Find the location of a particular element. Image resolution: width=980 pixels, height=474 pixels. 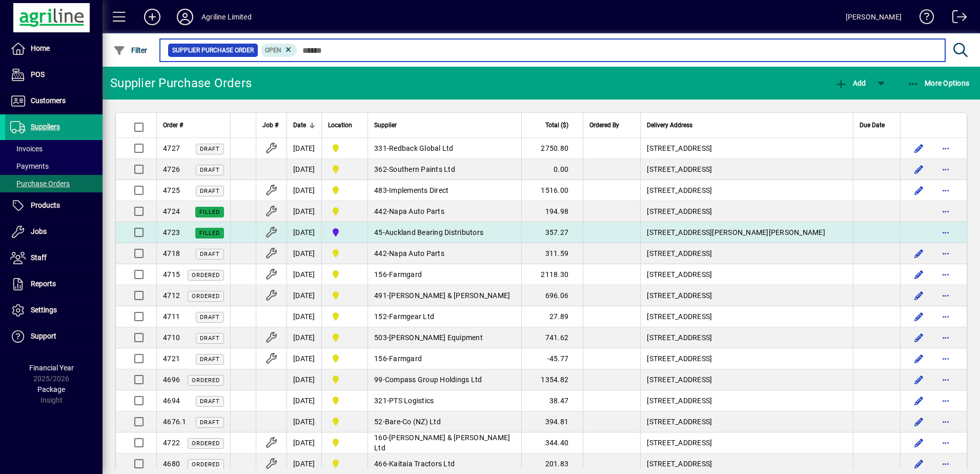

a: Support is located at coordinates (54, 337).